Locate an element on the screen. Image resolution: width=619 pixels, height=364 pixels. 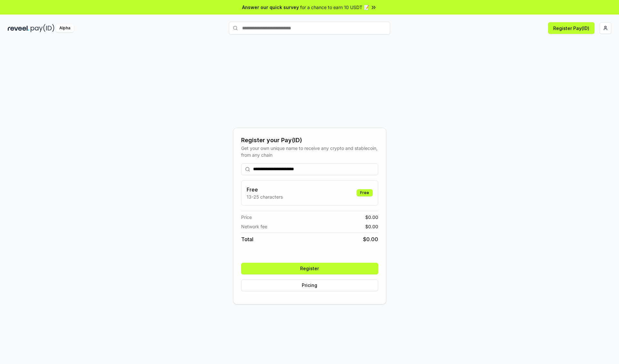
button: Register Pay(ID) is located at coordinates (571, 28).